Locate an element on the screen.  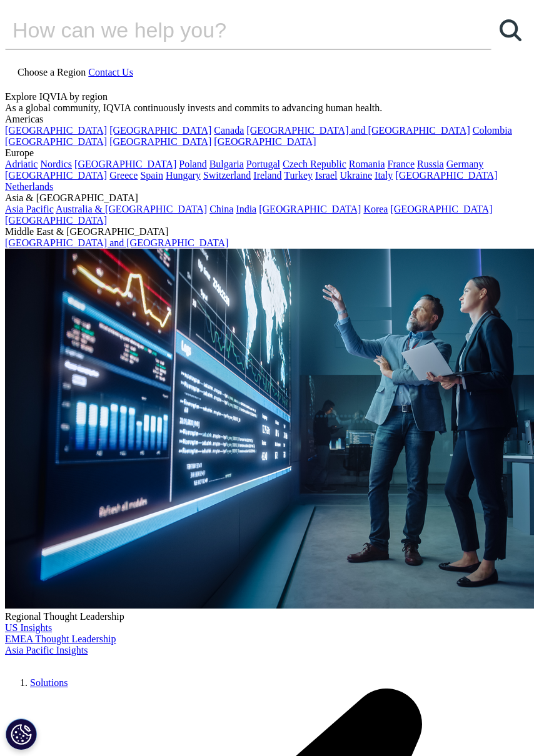
div: Explore IQVIA by region is located at coordinates (267, 97).